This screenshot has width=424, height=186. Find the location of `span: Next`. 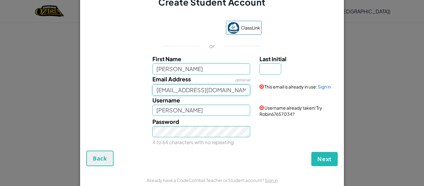

span: Next is located at coordinates (325, 159).